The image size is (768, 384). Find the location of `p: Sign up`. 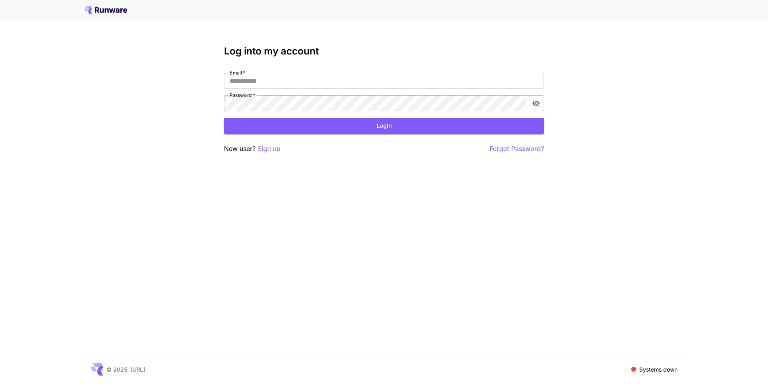

p: Sign up is located at coordinates (269, 148).